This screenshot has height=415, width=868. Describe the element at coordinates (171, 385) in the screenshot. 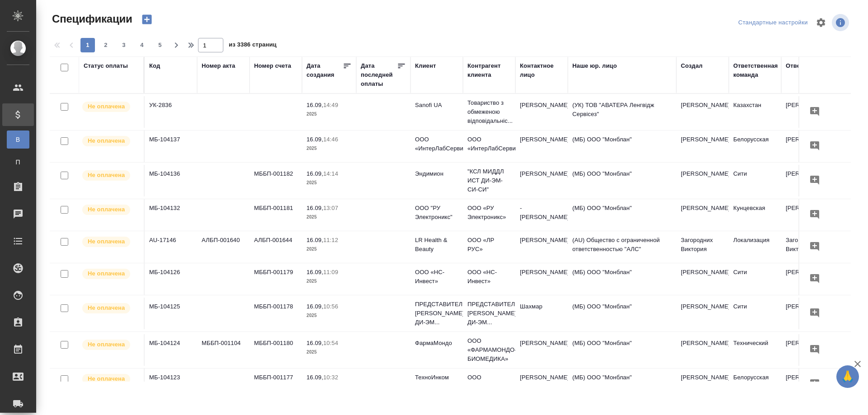

I see `td: МБ-104123` at that location.